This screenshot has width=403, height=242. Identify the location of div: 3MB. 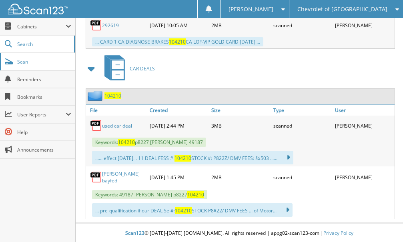
(240, 126).